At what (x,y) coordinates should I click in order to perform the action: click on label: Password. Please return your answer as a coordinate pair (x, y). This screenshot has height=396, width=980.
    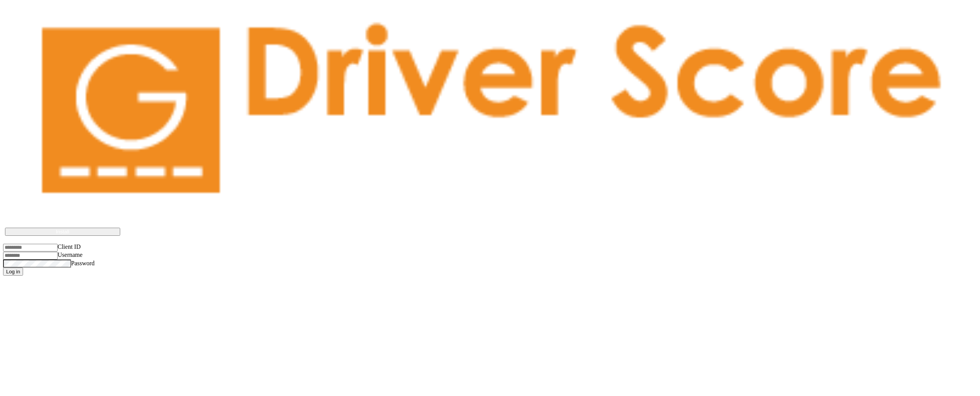
    Looking at the image, I should click on (83, 264).